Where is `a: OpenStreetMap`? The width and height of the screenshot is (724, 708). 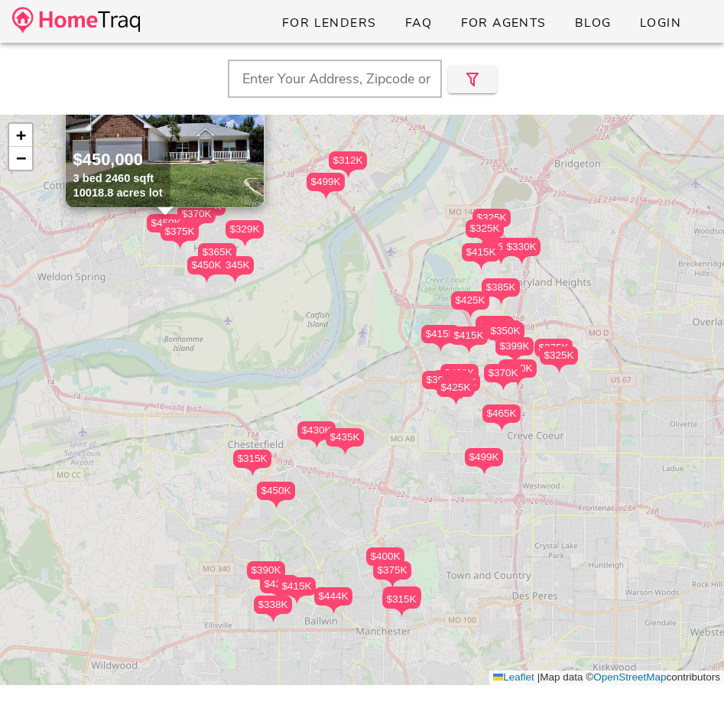
a: OpenStreetMap is located at coordinates (629, 677).